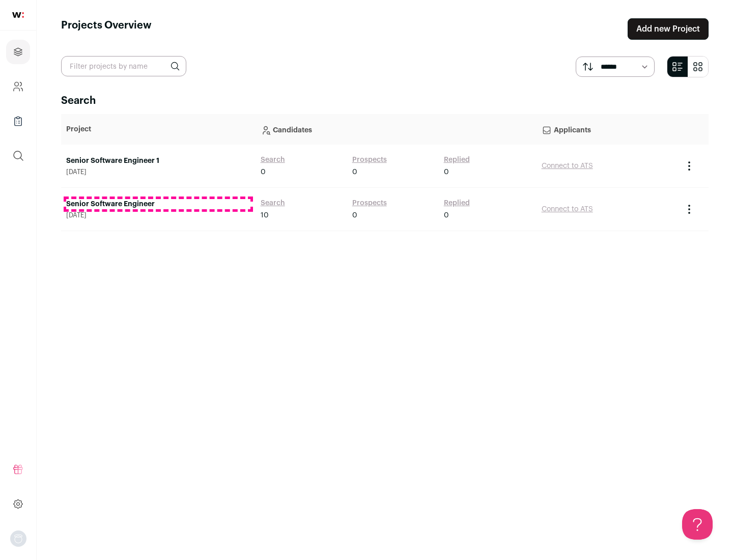 This screenshot has width=733, height=560. What do you see at coordinates (607, 129) in the screenshot?
I see `p: Applicants` at bounding box center [607, 129].